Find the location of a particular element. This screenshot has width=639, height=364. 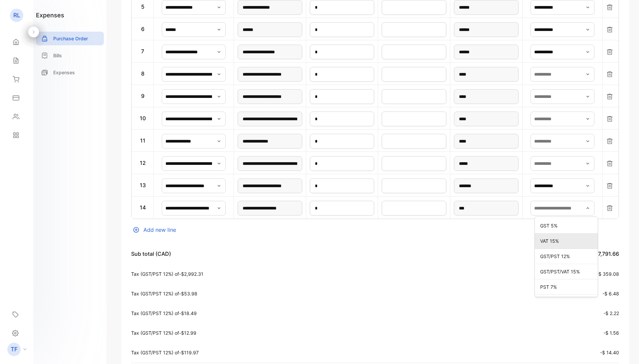

td: 12 is located at coordinates (143, 163).